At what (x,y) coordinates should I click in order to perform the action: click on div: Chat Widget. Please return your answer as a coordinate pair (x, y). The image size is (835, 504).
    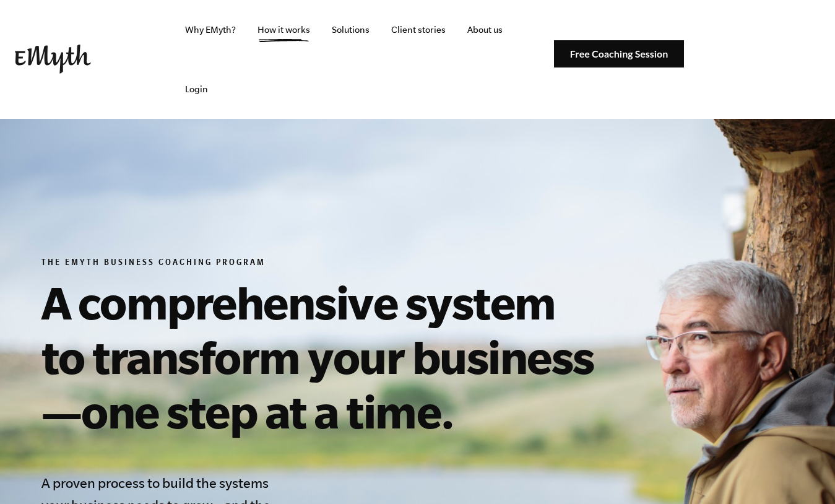
    Looking at the image, I should click on (804, 474).